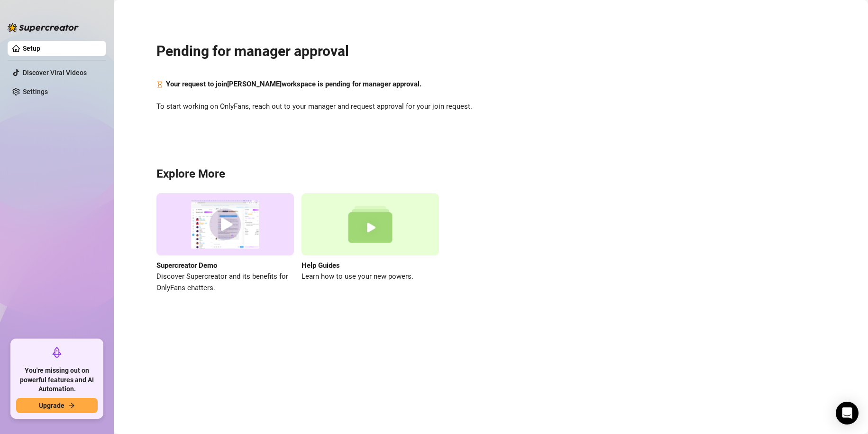  Describe the element at coordinates (57, 379) in the screenshot. I see `span: You're missing out on powerful features and AI Automation.` at that location.